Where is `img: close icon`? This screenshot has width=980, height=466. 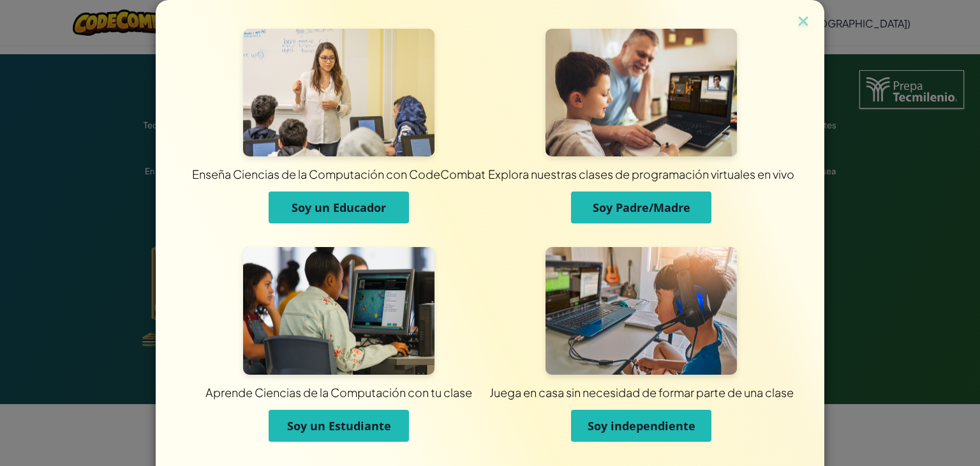 img: close icon is located at coordinates (803, 22).